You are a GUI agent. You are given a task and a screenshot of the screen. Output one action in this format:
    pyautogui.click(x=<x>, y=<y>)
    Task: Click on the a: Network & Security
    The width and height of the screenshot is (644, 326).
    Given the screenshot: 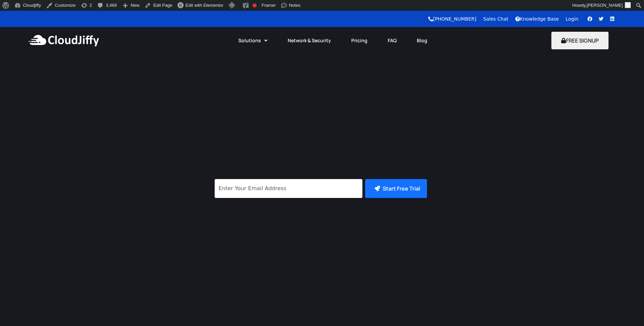 What is the action you would take?
    pyautogui.click(x=309, y=41)
    